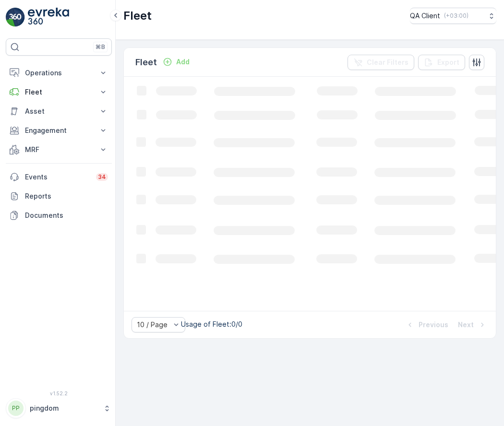 This screenshot has width=504, height=426. What do you see at coordinates (59, 111) in the screenshot?
I see `p: Asset` at bounding box center [59, 111].